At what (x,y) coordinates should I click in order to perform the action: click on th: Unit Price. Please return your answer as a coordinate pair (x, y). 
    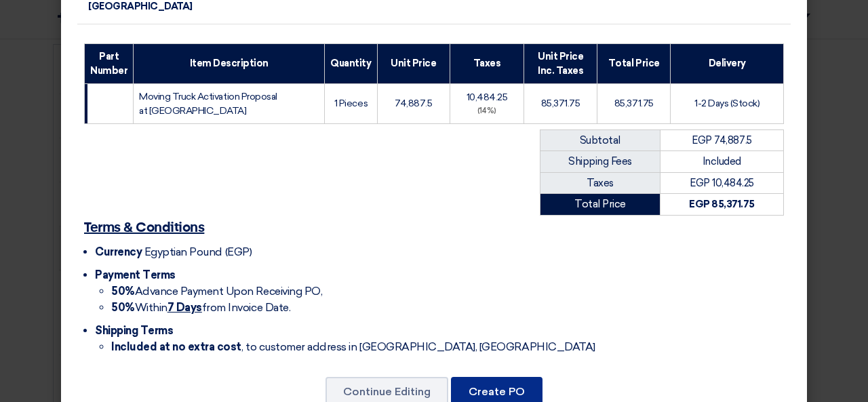
    Looking at the image, I should click on (414, 63).